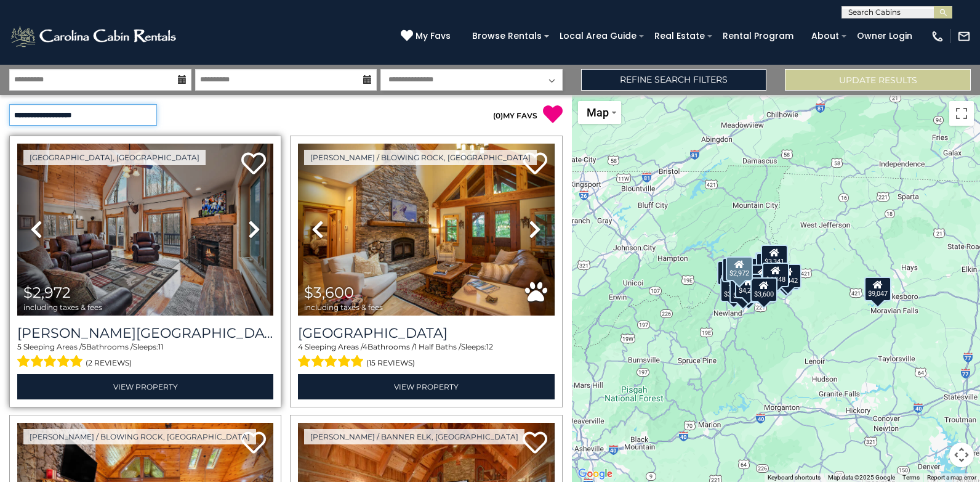 This screenshot has height=482, width=980. What do you see at coordinates (600, 112) in the screenshot?
I see `button: Change map style` at bounding box center [600, 112].